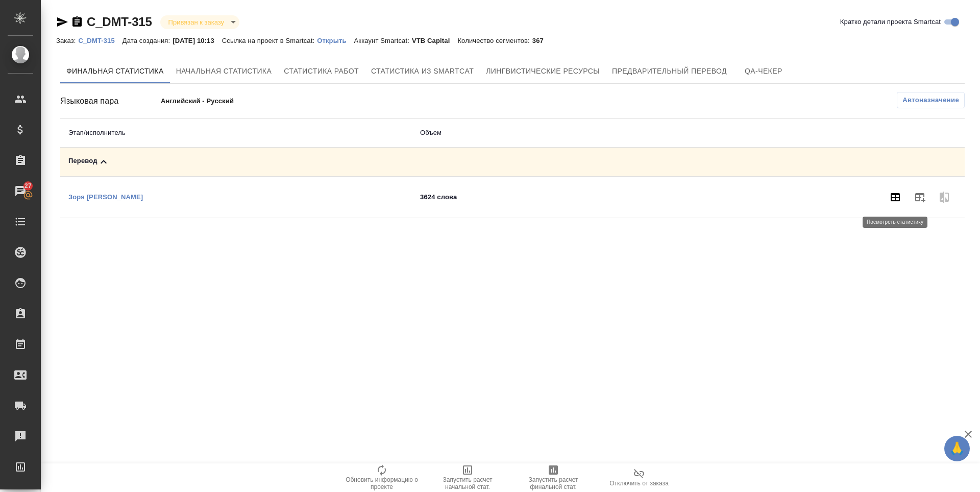 Image resolution: width=980 pixels, height=492 pixels. What do you see at coordinates (514, 133) in the screenshot?
I see `th: Объем` at bounding box center [514, 133].